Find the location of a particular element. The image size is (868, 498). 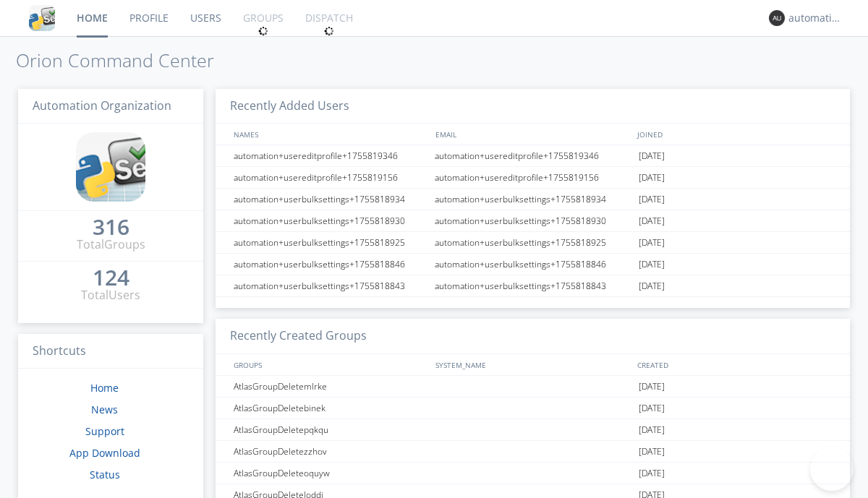

a: News is located at coordinates (105, 410).